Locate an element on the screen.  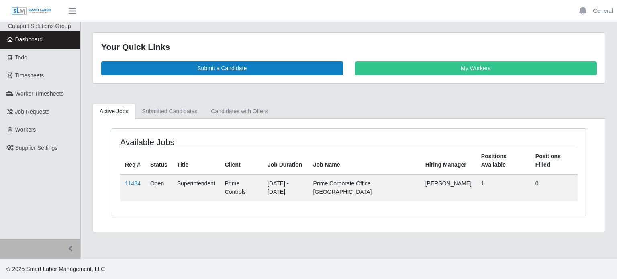
h4: Available Jobs is located at coordinates (212, 142).